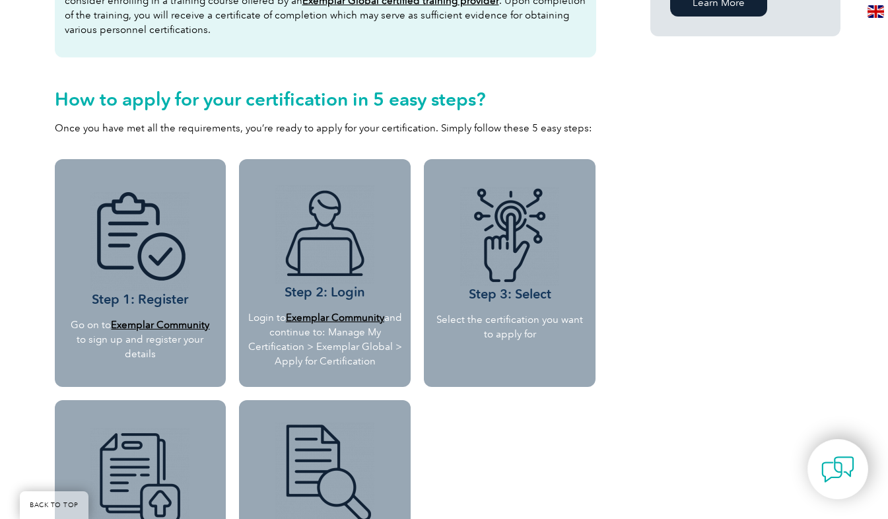 This screenshot has height=519, width=888. Describe the element at coordinates (54, 505) in the screenshot. I see `a: BACK TO TOP` at that location.